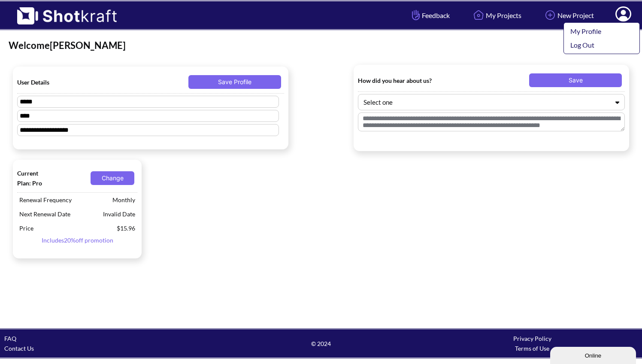 Image resolution: width=642 pixels, height=364 pixels. Describe the element at coordinates (576, 80) in the screenshot. I see `button: Save` at that location.